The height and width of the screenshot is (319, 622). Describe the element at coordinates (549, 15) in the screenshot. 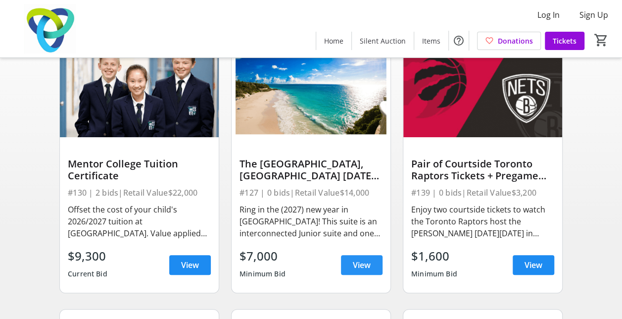

I see `span: Log In` at that location.